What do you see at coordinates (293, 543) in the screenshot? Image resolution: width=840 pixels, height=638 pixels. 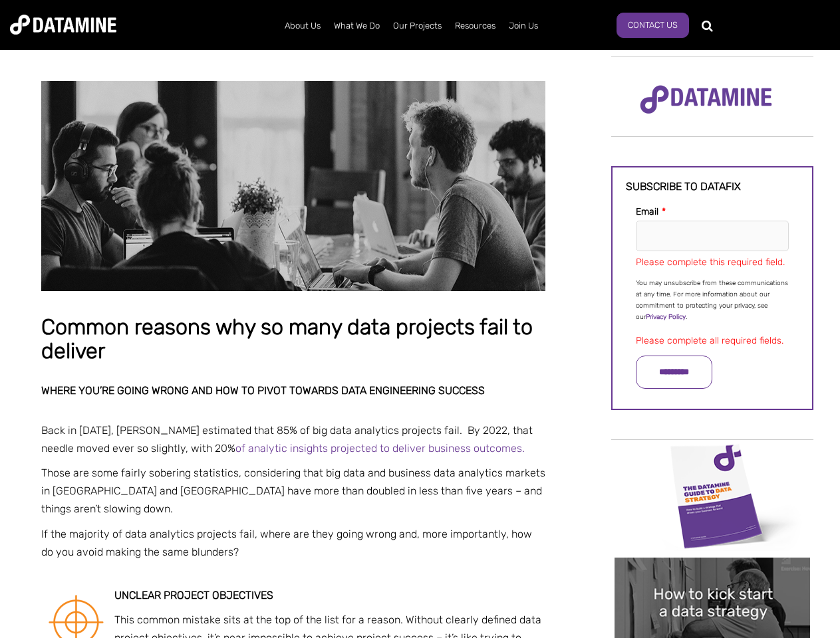 I see `p: If the majority of data analytics projects fail, where are they going wrong and, more importantly...` at bounding box center [293, 543].